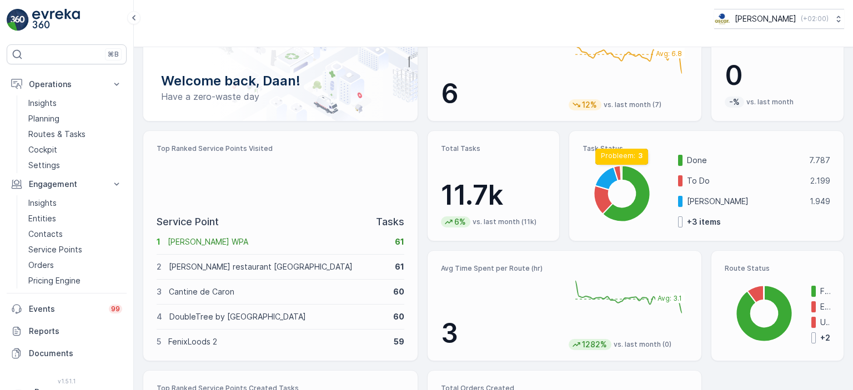  Describe the element at coordinates (159, 342) in the screenshot. I see `p: 5` at that location.